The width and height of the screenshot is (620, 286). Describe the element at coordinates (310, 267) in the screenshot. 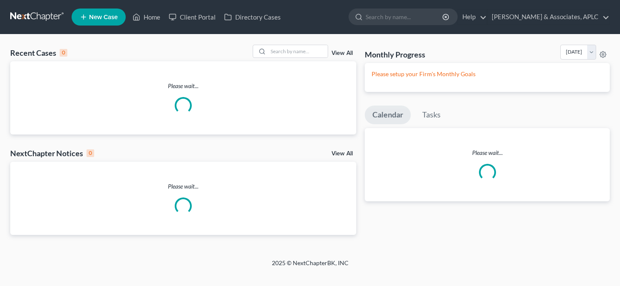

I see `div: 2025 © NextChapterBK, INC` at that location.